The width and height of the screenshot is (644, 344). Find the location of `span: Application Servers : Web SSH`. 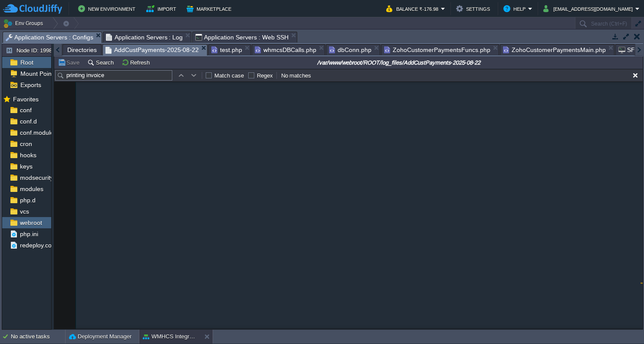

span: Application Servers : Web SSH is located at coordinates (242, 37).